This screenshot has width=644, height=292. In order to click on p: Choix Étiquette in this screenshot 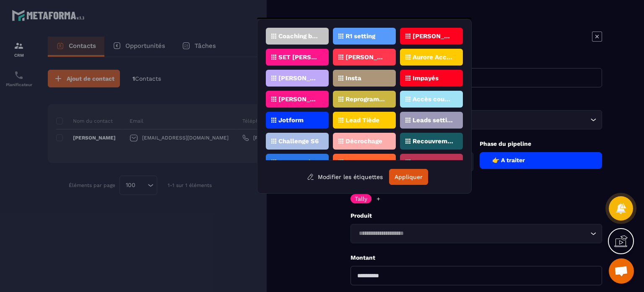, I will do `click(476, 185)`.